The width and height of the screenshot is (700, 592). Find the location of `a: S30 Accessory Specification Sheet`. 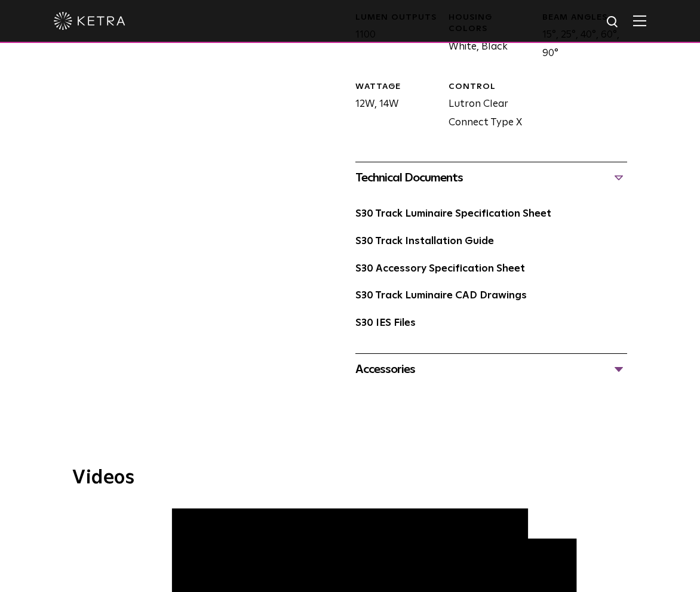

a: S30 Accessory Specification Sheet is located at coordinates (441, 269).